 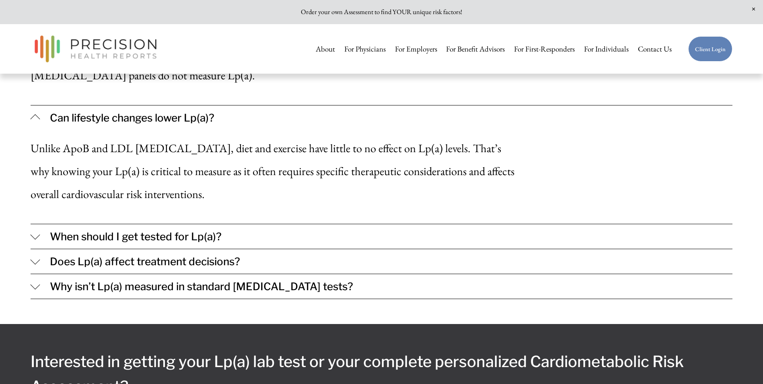 I want to click on button: Does Lp(a) affect treatment decisions?, so click(x=381, y=261).